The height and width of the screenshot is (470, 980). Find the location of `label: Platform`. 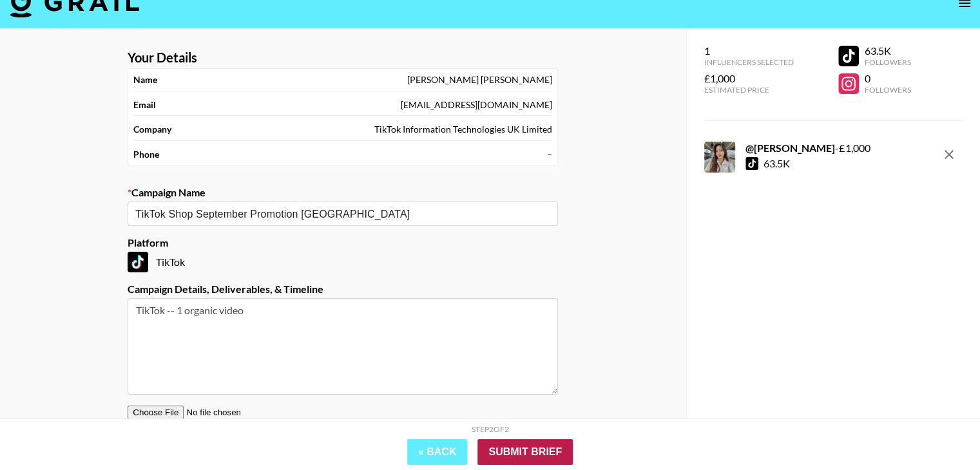

label: Platform is located at coordinates (343, 243).